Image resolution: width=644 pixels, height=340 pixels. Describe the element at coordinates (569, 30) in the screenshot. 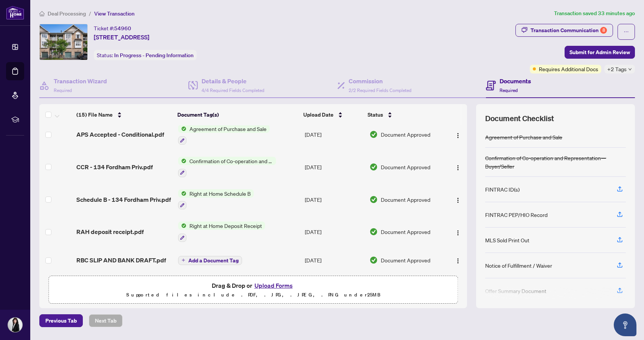

I see `div: Transaction Communication` at that location.